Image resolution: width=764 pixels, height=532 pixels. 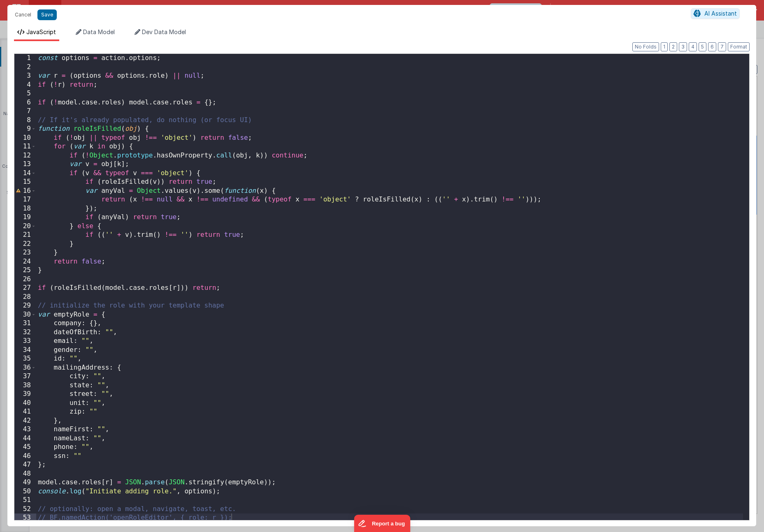 I want to click on div: 30, so click(x=25, y=315).